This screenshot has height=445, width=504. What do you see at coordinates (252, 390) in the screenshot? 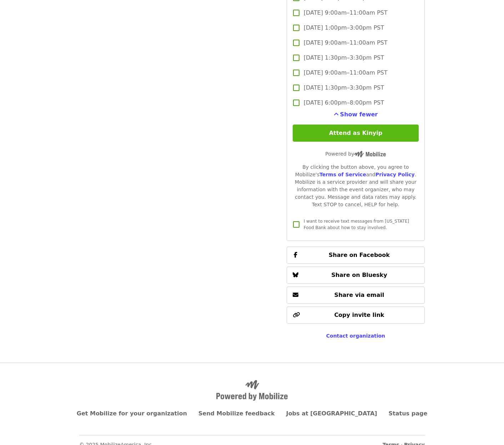
I see `a: Powered by Mobilize` at bounding box center [252, 390].